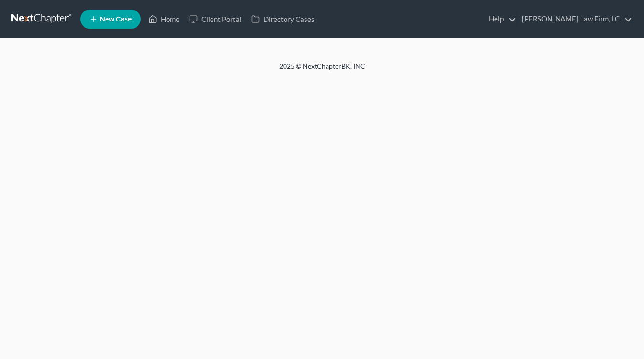 The width and height of the screenshot is (644, 359). I want to click on a: Help, so click(499, 19).